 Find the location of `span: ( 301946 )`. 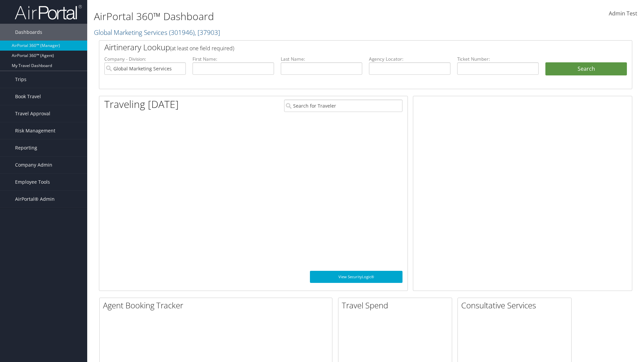

span: ( 301946 ) is located at coordinates (182, 32).